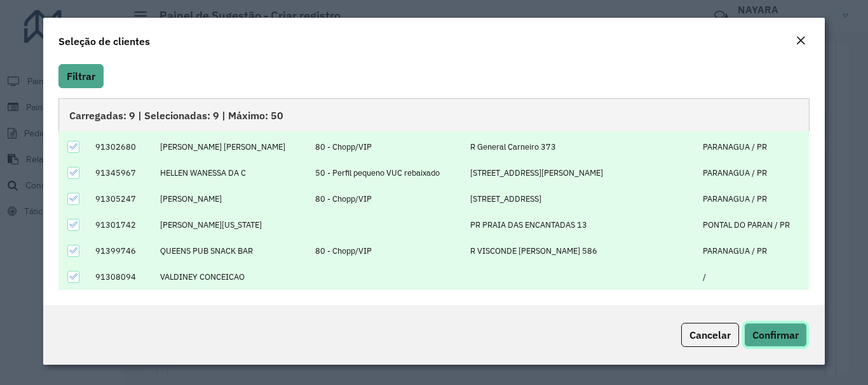  Describe the element at coordinates (104, 41) in the screenshot. I see `h4: Seleção de clientes` at that location.